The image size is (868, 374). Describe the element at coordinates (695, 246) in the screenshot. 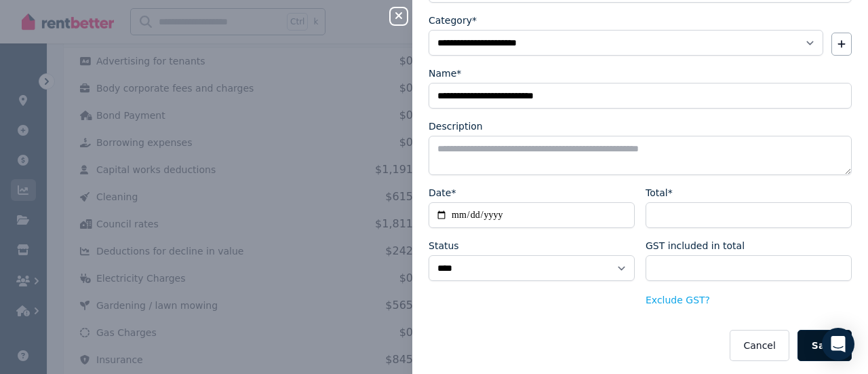

I see `label: GST included in total` at that location.